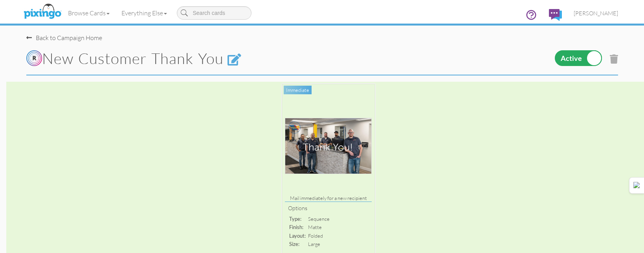 This screenshot has width=644, height=253. What do you see at coordinates (144, 13) in the screenshot?
I see `a: Everything Else` at bounding box center [144, 13].